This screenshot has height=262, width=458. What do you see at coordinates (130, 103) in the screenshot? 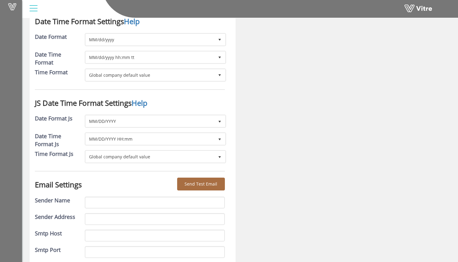
I see `h3: JS Date Time Format Settings` at bounding box center [130, 103].